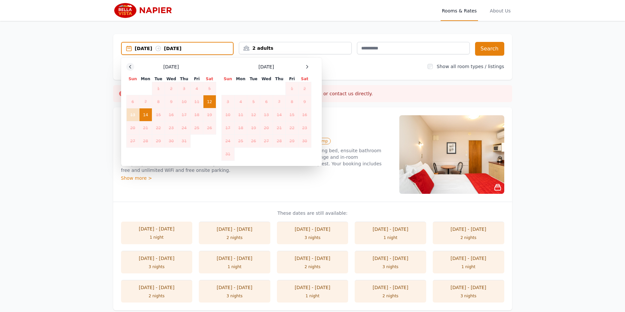  I want to click on img: Bella Vista Napier, so click(145, 10).